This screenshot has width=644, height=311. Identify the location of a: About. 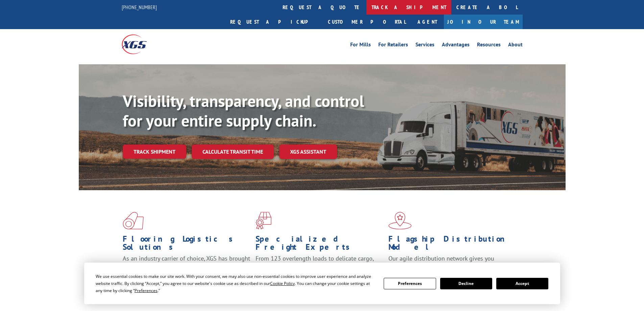
(515, 46).